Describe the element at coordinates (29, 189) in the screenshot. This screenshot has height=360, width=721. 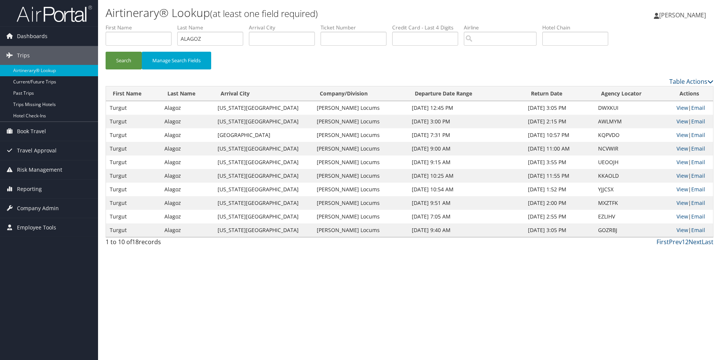
I see `span: Reporting` at that location.